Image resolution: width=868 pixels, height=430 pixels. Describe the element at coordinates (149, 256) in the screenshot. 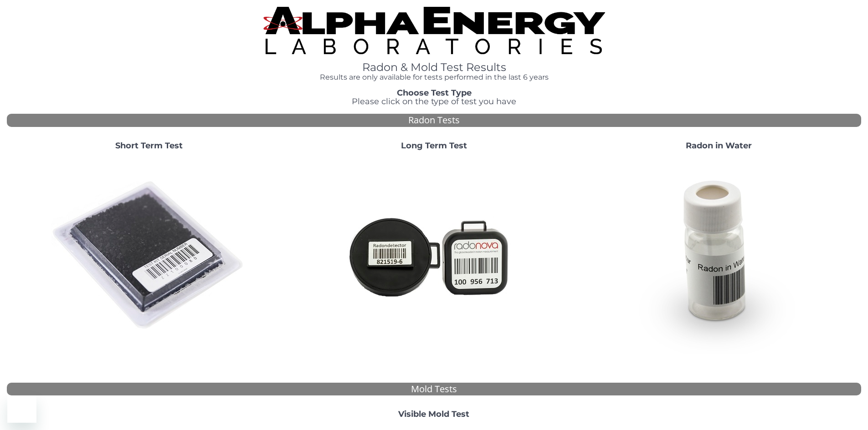

I see `img: ShortTerm.jpg` at that location.